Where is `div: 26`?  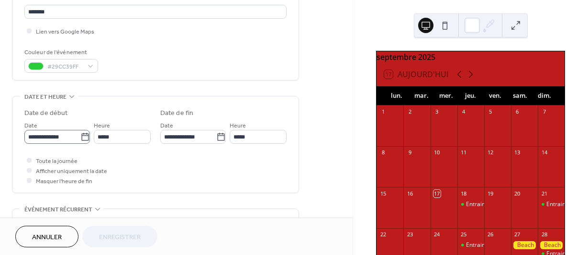
div: 26 is located at coordinates (491, 234).